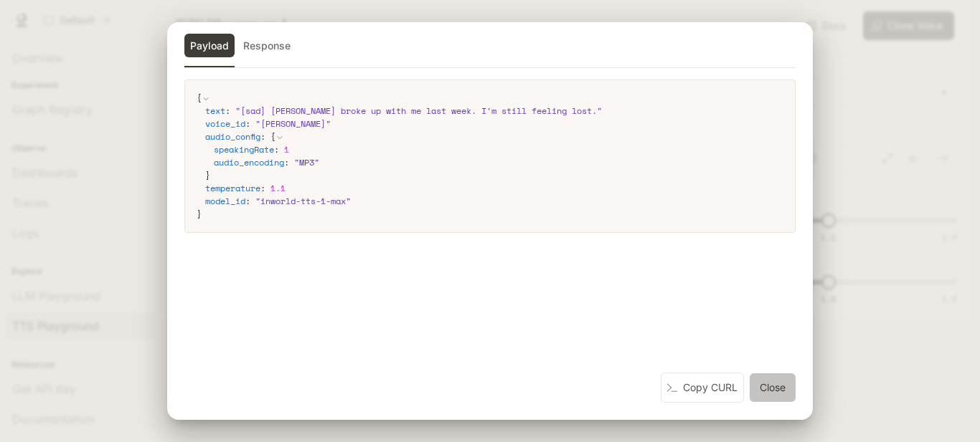  Describe the element at coordinates (225, 123) in the screenshot. I see `span: voice_id` at that location.